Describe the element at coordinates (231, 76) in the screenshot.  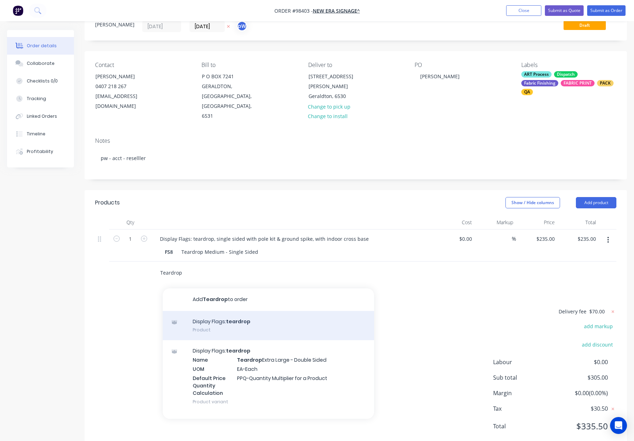
I see `div: P O BOX 7241` at that location.